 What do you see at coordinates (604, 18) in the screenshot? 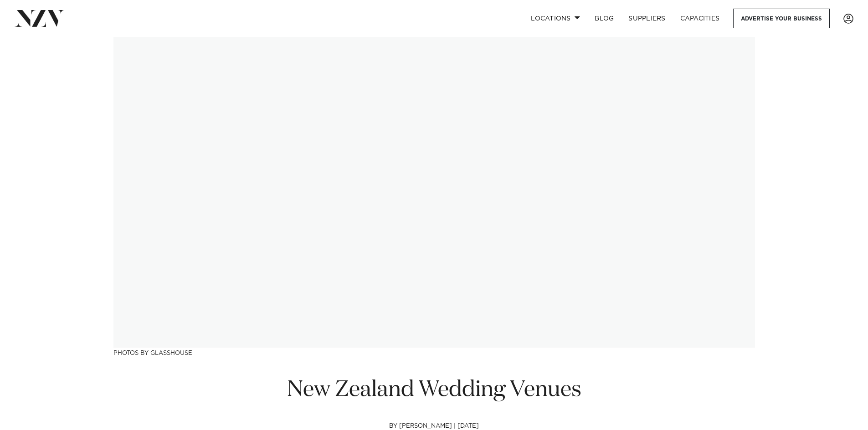
I see `a: BLOG` at bounding box center [604, 18].